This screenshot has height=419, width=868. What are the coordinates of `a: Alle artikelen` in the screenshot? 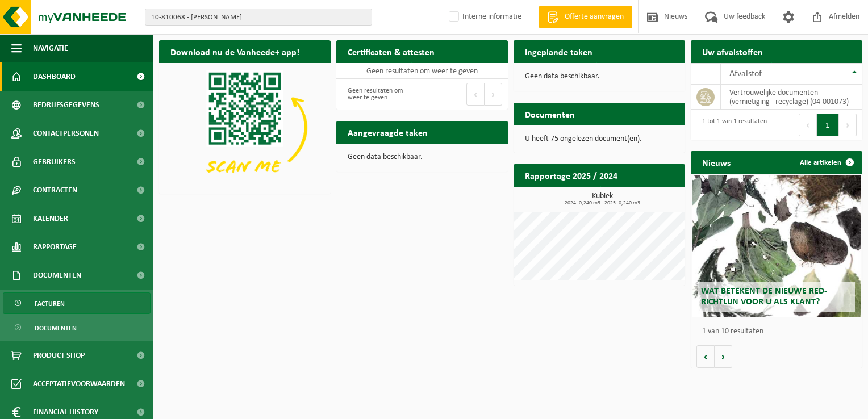 It's located at (826, 162).